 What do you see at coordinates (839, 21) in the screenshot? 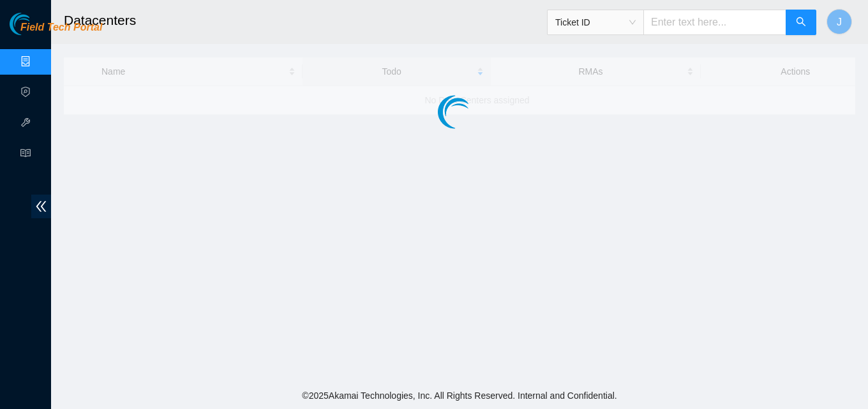
I see `span: J` at bounding box center [839, 21].